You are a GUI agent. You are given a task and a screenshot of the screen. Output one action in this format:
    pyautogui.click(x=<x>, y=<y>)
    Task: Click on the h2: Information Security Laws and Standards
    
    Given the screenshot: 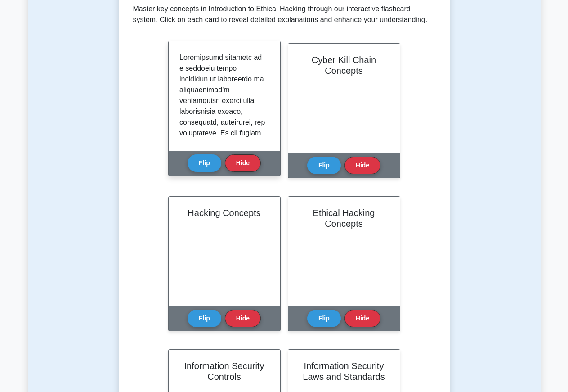 What is the action you would take?
    pyautogui.click(x=344, y=371)
    